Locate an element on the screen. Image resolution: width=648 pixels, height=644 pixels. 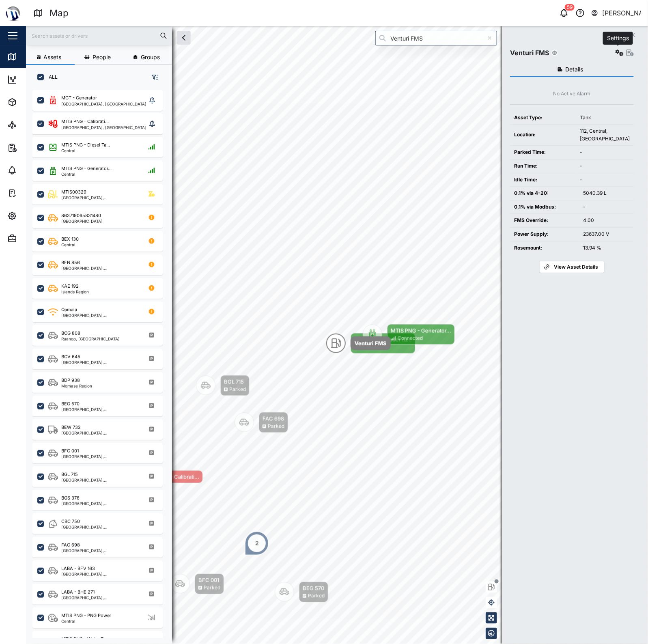
input: Search assets or drivers is located at coordinates (98, 36).